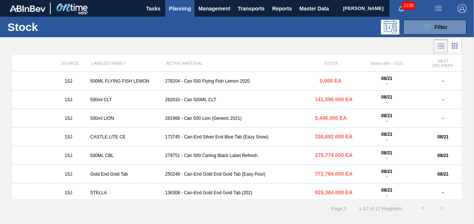 The image size is (474, 224). What do you see at coordinates (124, 193) in the screenshot?
I see `div: STELLA` at bounding box center [124, 193].